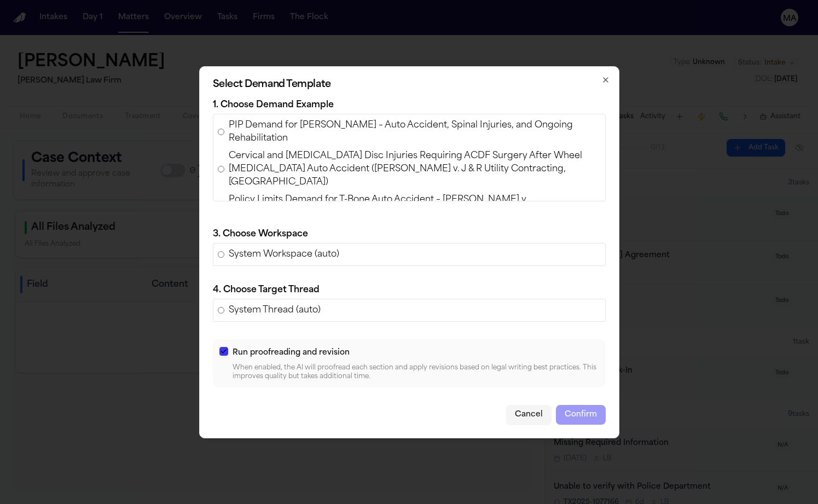 This screenshot has width=818, height=504. I want to click on input: System Thread (auto), so click(221, 310).